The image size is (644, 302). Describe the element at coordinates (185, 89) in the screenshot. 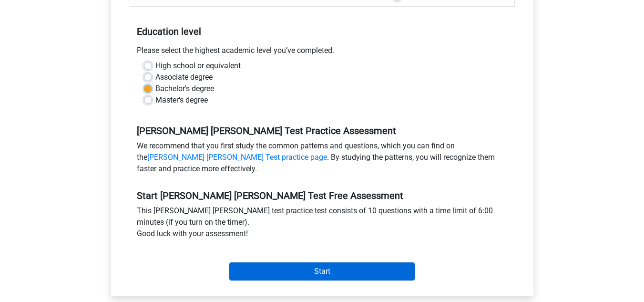

I see `label: Bachelor's degree` at that location.